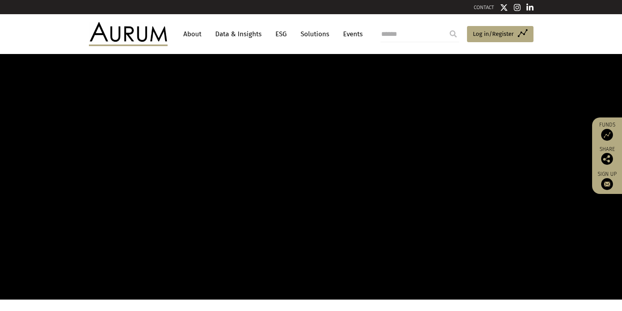 This screenshot has width=622, height=311. Describe the element at coordinates (607, 180) in the screenshot. I see `a: Sign up` at that location.